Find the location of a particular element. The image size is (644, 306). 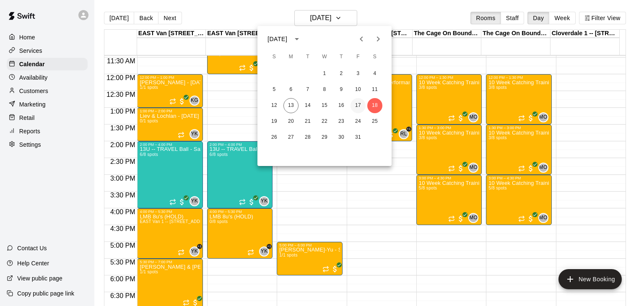

button: 18 is located at coordinates (375, 106).